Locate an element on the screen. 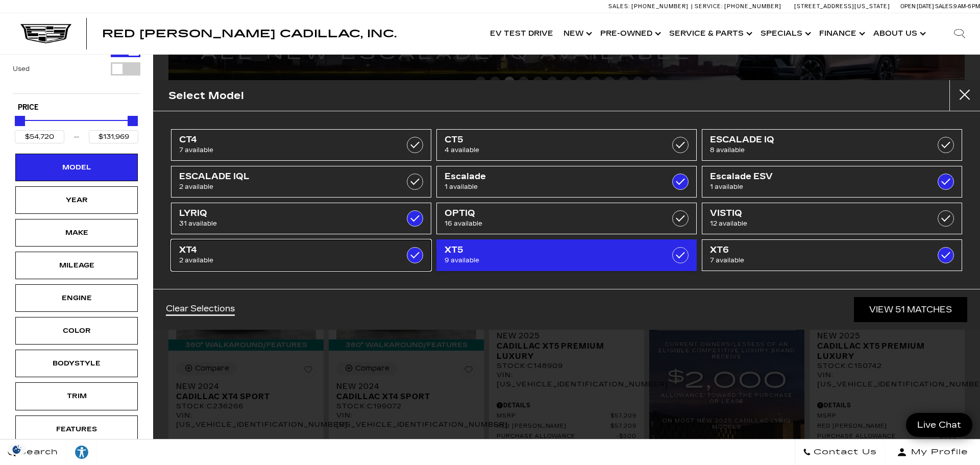  div: FeaturesFeatures is located at coordinates (76, 429).